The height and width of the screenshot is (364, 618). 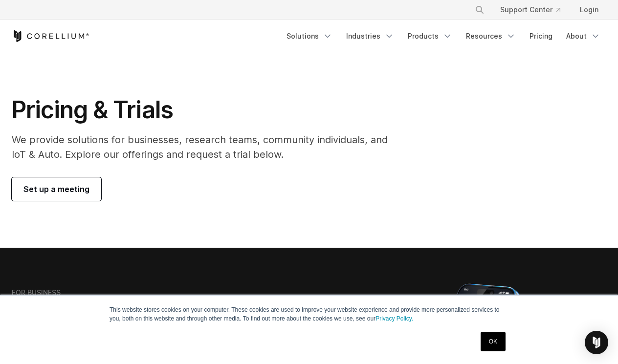 What do you see at coordinates (394, 318) in the screenshot?
I see `a: Privacy Policy.` at bounding box center [394, 318].